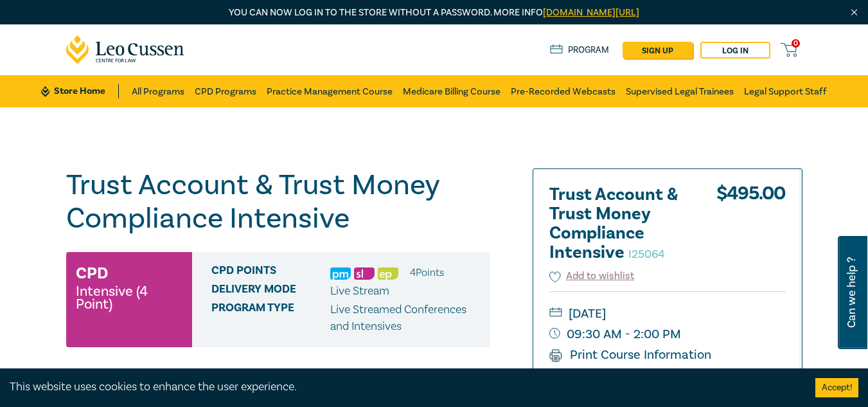 Image resolution: width=868 pixels, height=407 pixels. I want to click on a: Store Home, so click(79, 92).